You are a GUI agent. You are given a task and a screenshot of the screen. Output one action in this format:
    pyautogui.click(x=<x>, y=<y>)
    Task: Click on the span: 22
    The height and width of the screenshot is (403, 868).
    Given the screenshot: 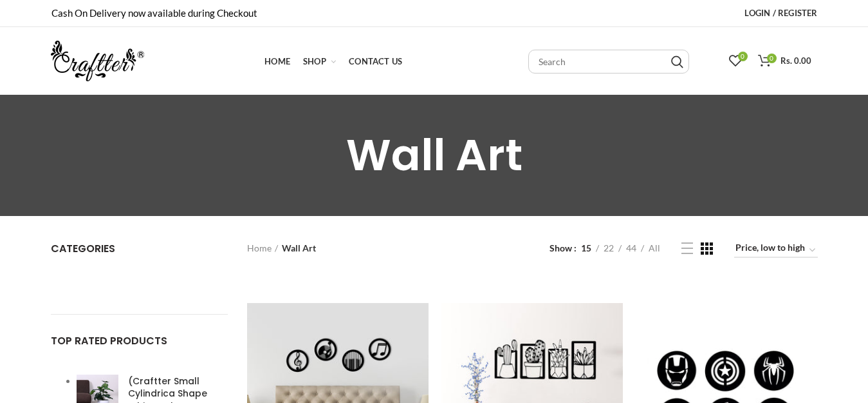 What is the action you would take?
    pyautogui.click(x=609, y=248)
    